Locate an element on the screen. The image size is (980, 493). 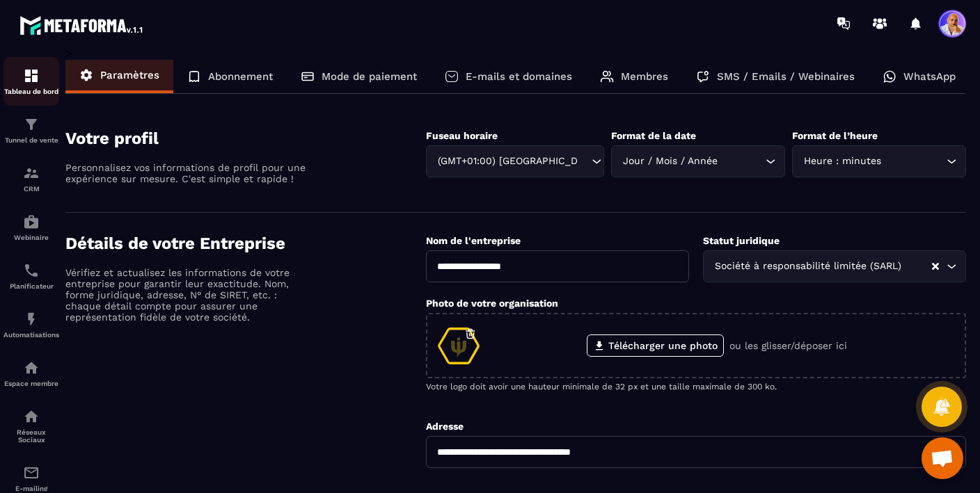
p: Planificateur is located at coordinates (31, 286).